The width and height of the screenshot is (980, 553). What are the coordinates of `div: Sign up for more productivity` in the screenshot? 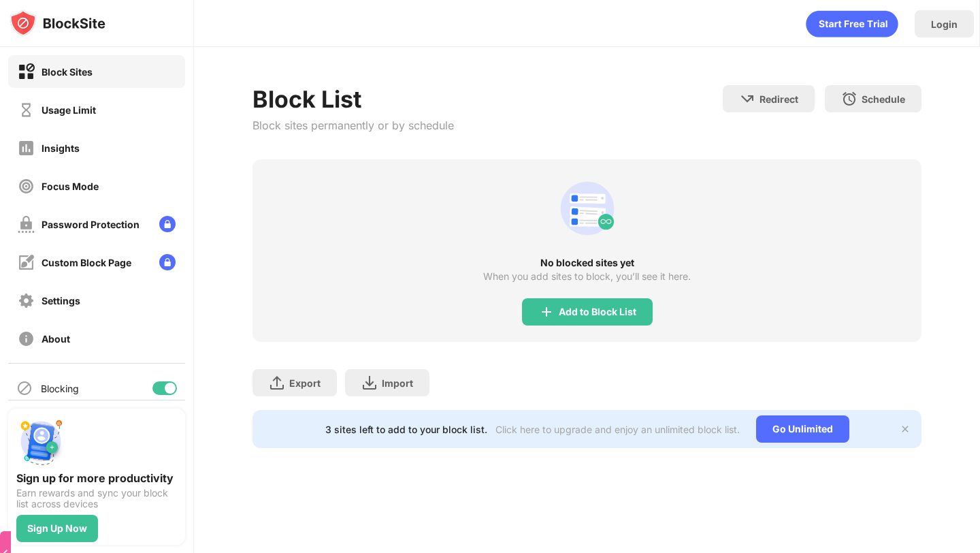 It's located at (97, 478).